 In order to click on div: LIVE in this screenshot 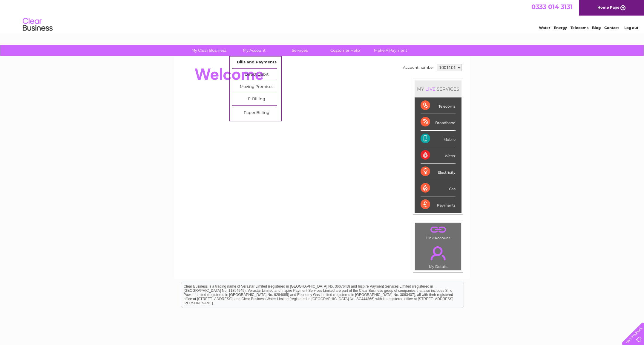, I will do `click(431, 89)`.